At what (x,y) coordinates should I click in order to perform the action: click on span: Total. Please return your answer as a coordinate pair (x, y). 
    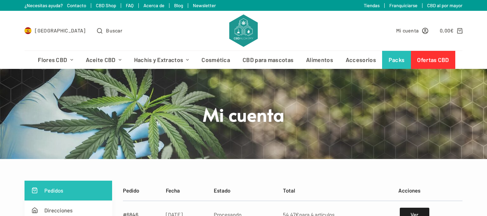
    Looking at the image, I should click on (289, 190).